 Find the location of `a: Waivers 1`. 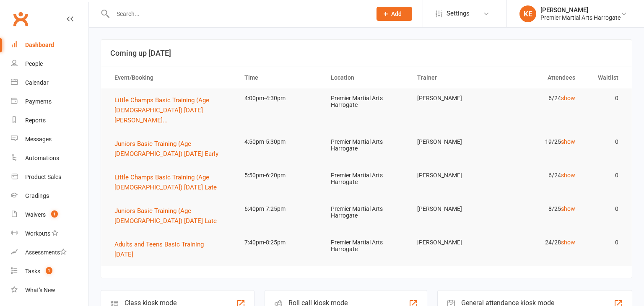

a: Waivers 1 is located at coordinates (49, 215).